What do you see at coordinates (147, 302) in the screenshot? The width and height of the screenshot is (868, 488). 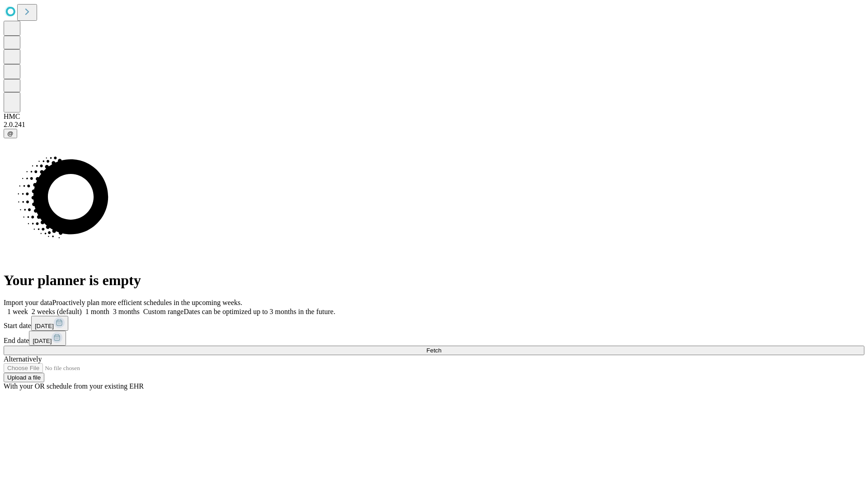 I see `span: Proactively plan more efficient schedules in the upcoming weeks.` at bounding box center [147, 302].